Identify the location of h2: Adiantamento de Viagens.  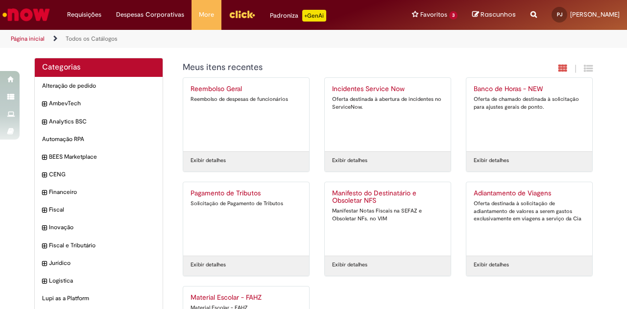
(529, 194).